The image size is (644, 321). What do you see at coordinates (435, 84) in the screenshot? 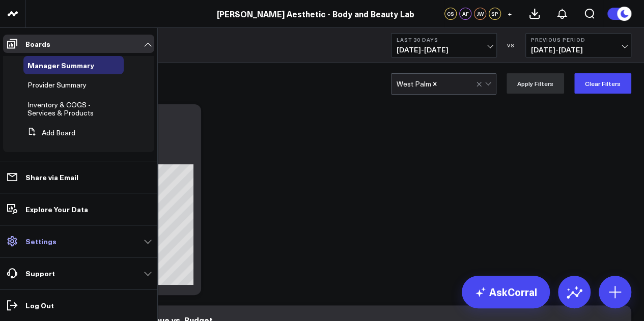
I see `div: Remove West Palm` at bounding box center [435, 84].